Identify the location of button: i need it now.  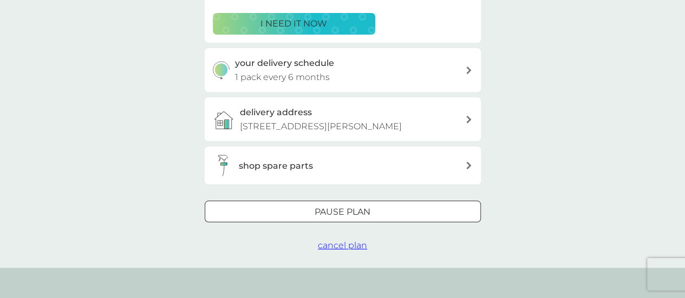
(294, 24).